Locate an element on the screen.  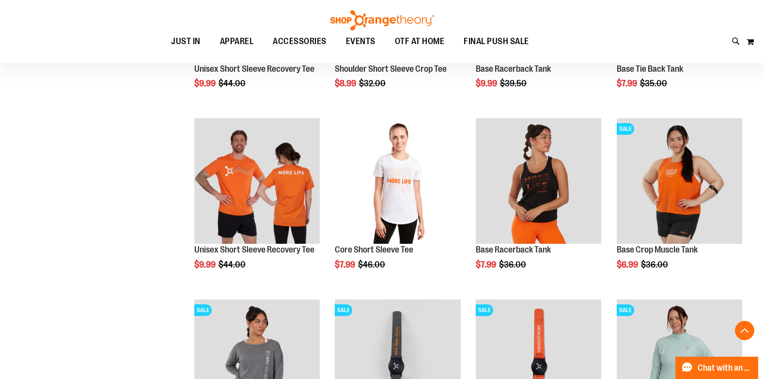
span: APPAREL is located at coordinates (237, 41).